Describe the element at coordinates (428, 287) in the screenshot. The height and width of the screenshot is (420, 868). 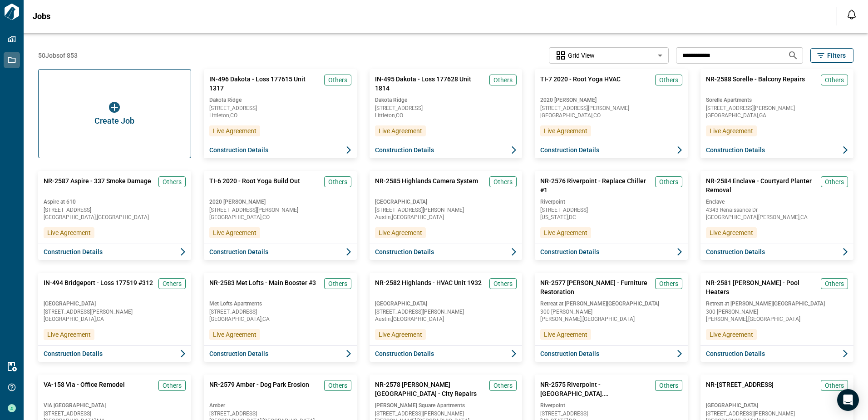
I see `span: NR-2582 Highlands - HVAC Unit 1932` at that location.